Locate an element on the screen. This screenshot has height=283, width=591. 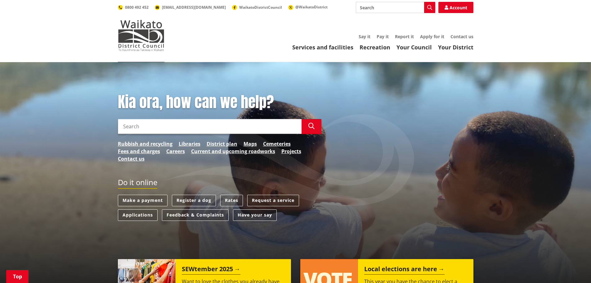
h2: SEWtember 2025 is located at coordinates (211, 270).